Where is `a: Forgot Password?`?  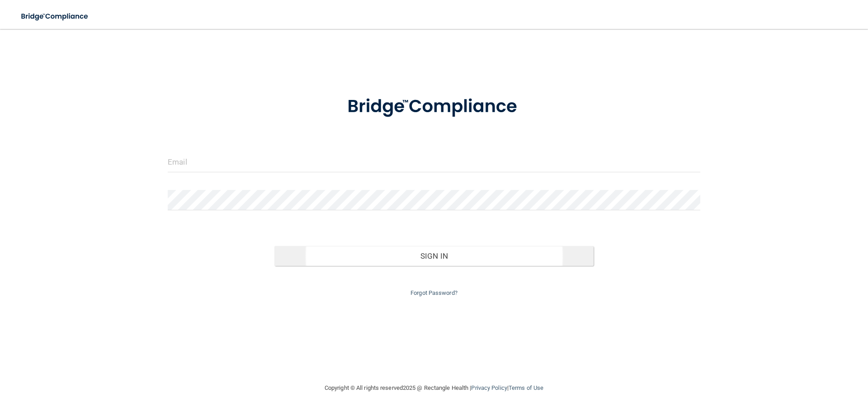
a: Forgot Password? is located at coordinates (434, 292).